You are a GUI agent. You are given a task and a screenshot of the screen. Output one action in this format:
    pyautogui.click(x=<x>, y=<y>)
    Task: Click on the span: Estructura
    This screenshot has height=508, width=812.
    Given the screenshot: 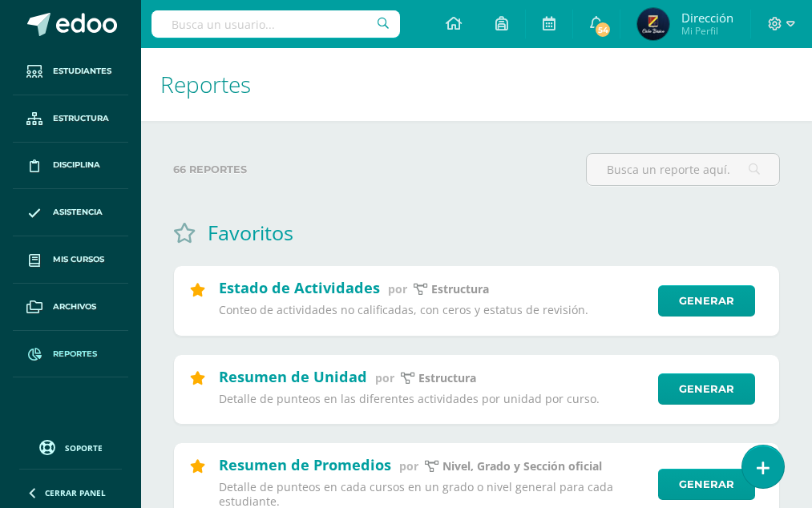 What is the action you would take?
    pyautogui.click(x=81, y=119)
    